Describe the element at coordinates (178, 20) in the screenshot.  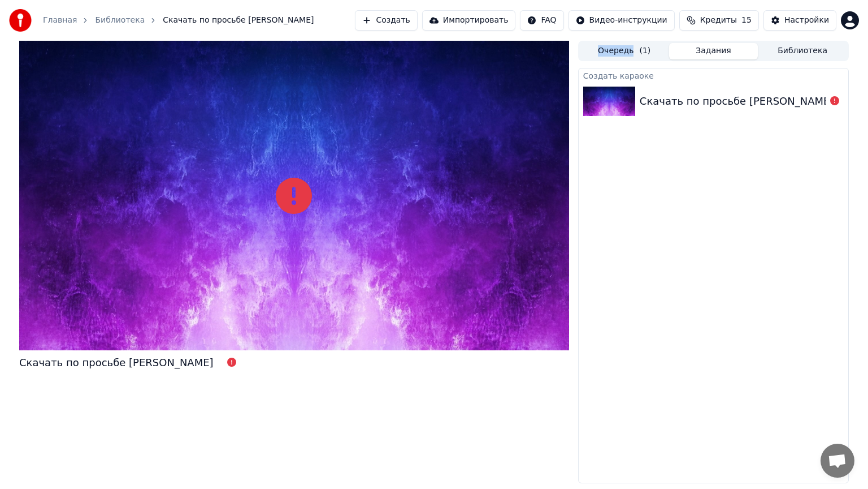
I see `nav: breadcrumb` at that location.